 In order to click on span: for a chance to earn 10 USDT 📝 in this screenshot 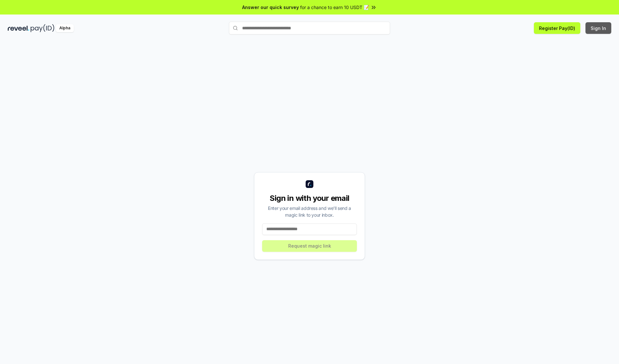, I will do `click(335, 7)`.